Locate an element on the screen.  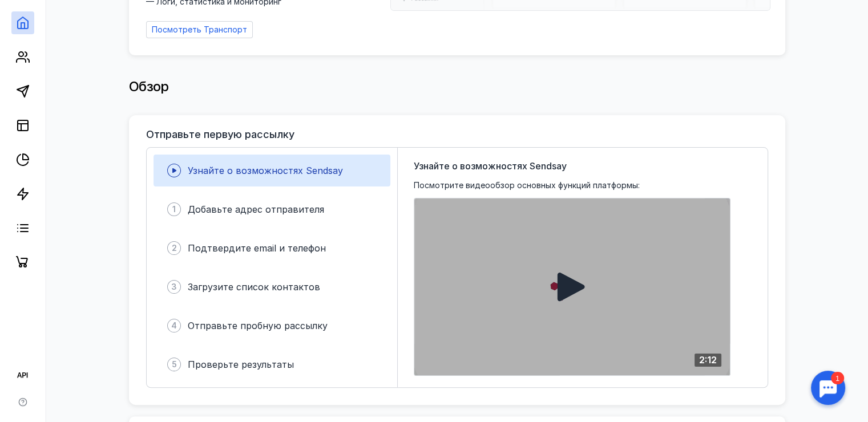
a: Посмотреть Транспорт is located at coordinates (199, 30).